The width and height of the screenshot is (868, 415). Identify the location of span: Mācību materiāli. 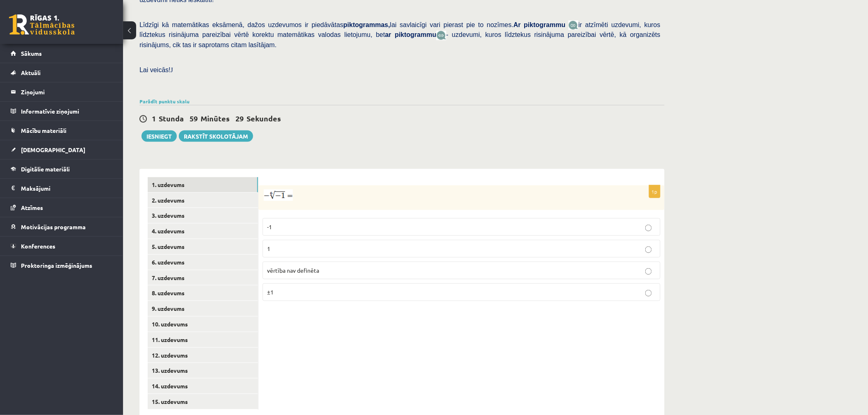
(44, 131).